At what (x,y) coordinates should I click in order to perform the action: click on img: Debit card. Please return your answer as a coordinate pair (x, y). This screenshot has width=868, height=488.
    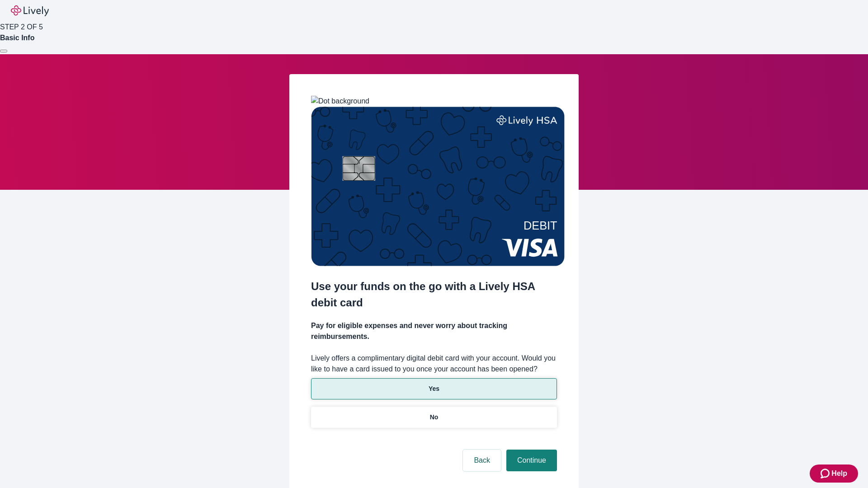
    Looking at the image, I should click on (438, 186).